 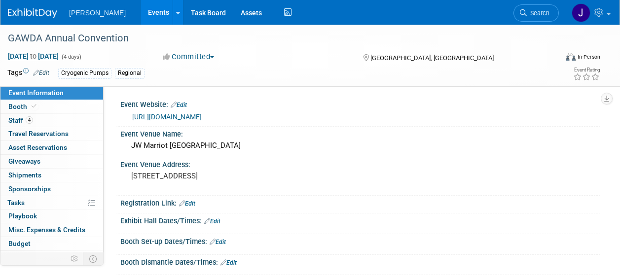 I want to click on div: Registration Link:, so click(x=360, y=202).